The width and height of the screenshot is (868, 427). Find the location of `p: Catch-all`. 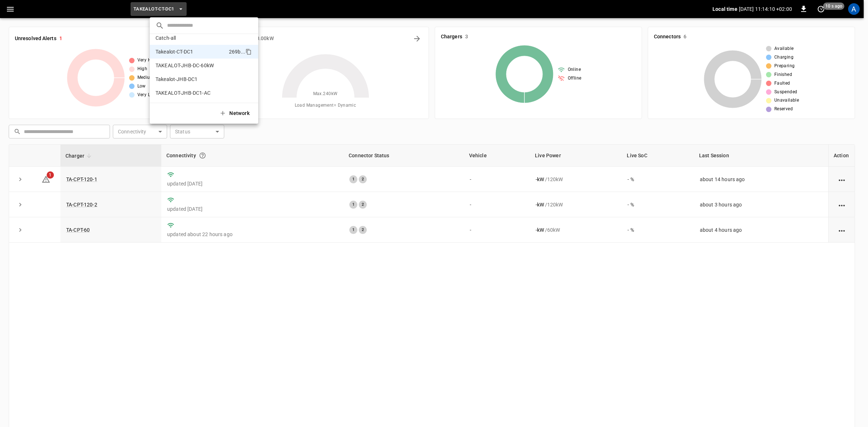

p: Catch-all is located at coordinates (191, 38).